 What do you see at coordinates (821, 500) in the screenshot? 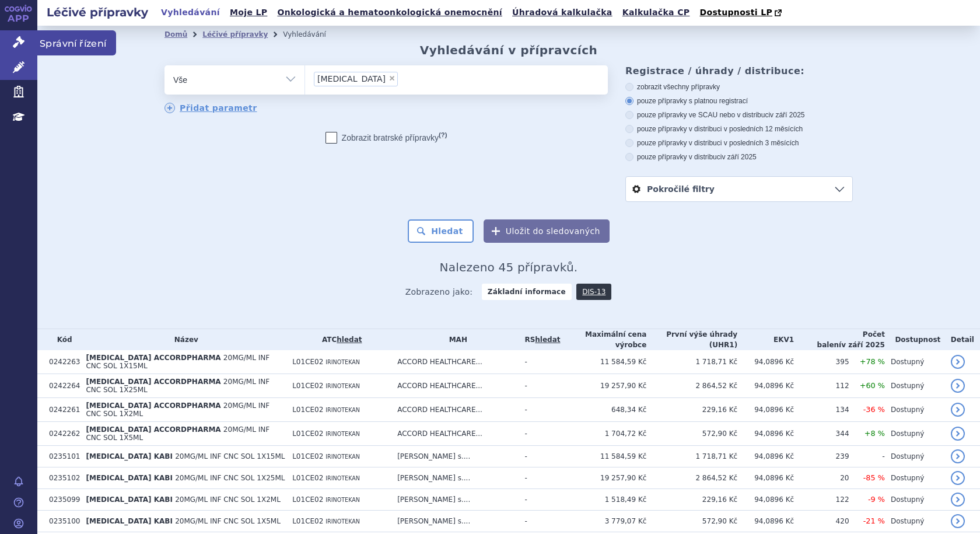
I see `td: 122` at bounding box center [821, 500].